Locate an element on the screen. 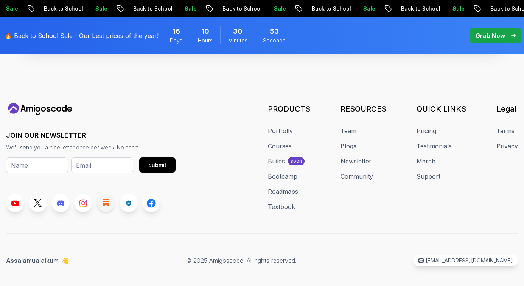 The image size is (524, 286). div: Submit is located at coordinates (158, 165).